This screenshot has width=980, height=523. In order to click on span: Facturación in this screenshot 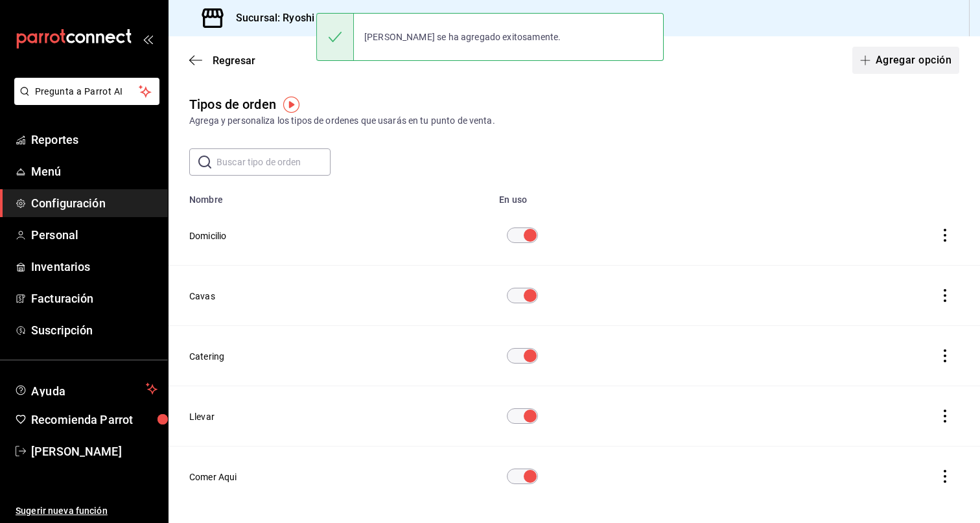, I will do `click(94, 298)`.